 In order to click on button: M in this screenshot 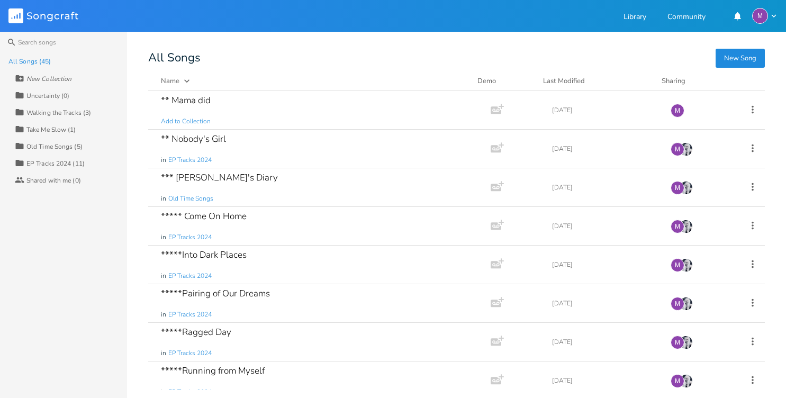, I will do `click(765, 16)`.